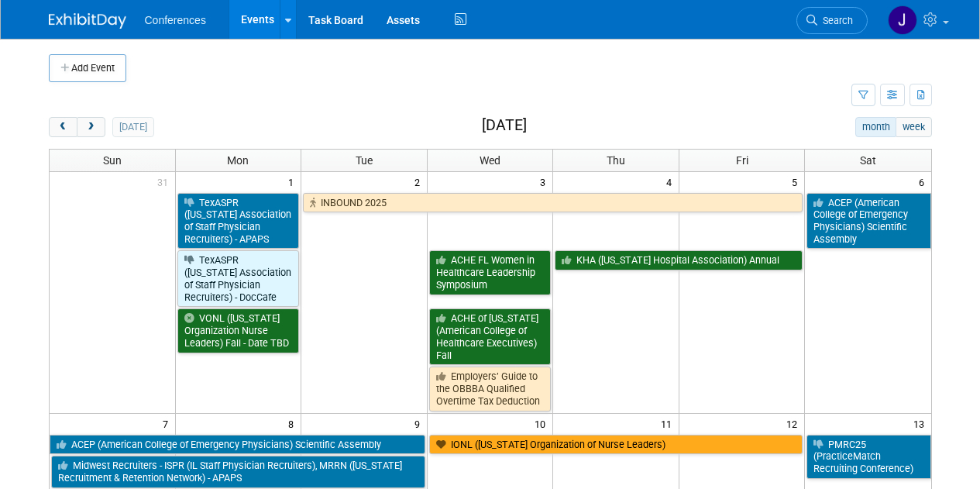 The height and width of the screenshot is (489, 980). I want to click on span: 3, so click(546, 181).